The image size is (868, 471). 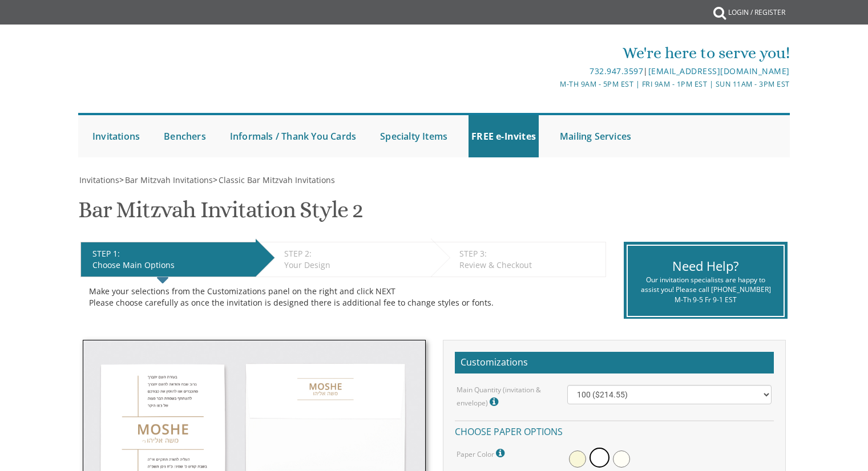 What do you see at coordinates (614, 363) in the screenshot?
I see `h2: Customizations` at bounding box center [614, 363].